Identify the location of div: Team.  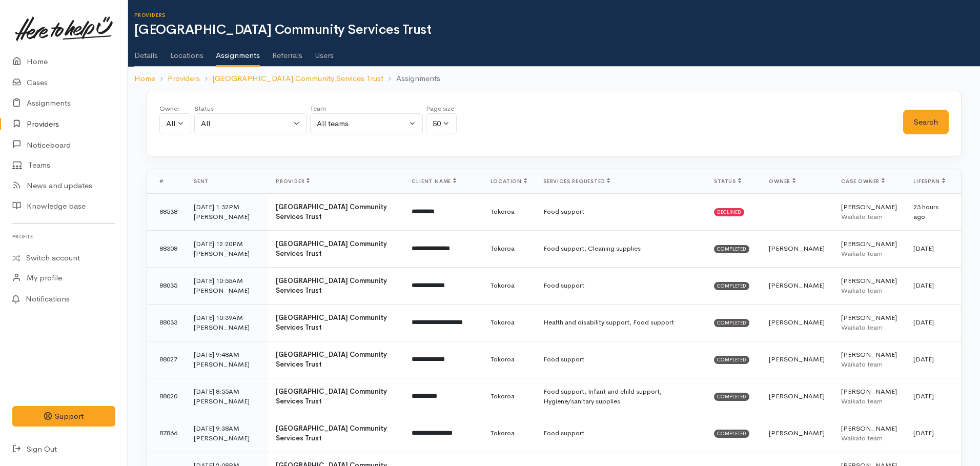
(367, 108).